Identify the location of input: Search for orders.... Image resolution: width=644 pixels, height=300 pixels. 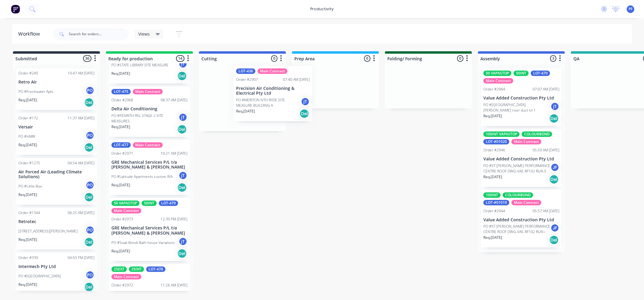
(99, 34).